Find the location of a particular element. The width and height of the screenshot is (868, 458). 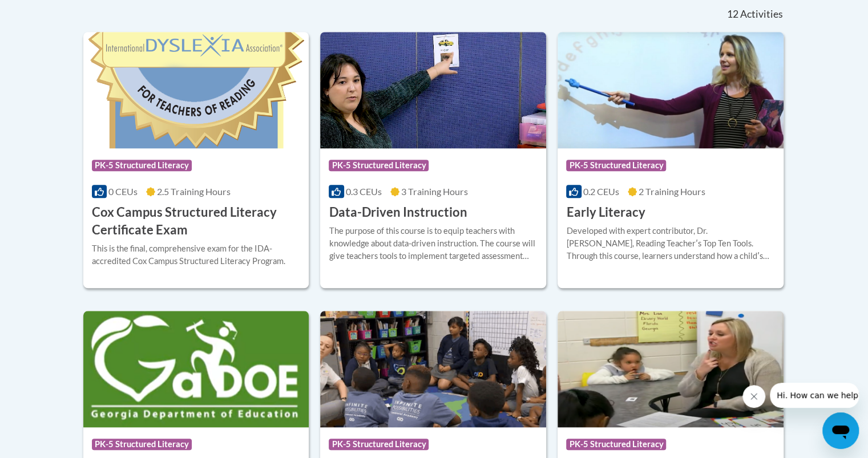

span: 0.3 CEUs is located at coordinates (364, 191).